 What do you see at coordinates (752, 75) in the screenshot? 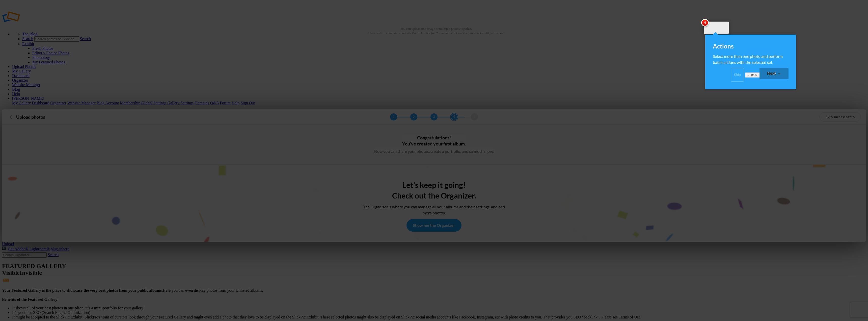
I see `a: ← Back` at bounding box center [752, 75].